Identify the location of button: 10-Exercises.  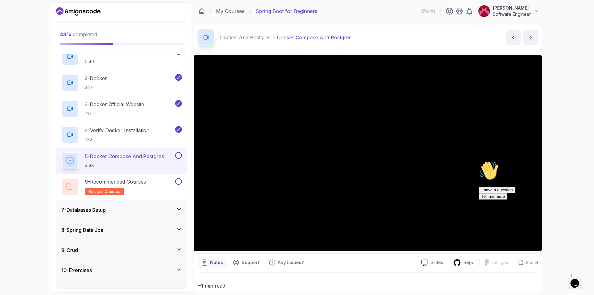
(122, 270).